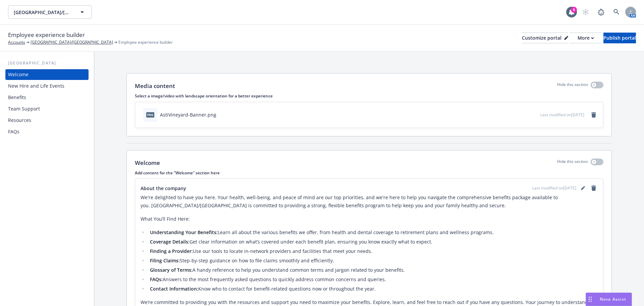  I want to click on button: Nova Assist, so click(609, 299).